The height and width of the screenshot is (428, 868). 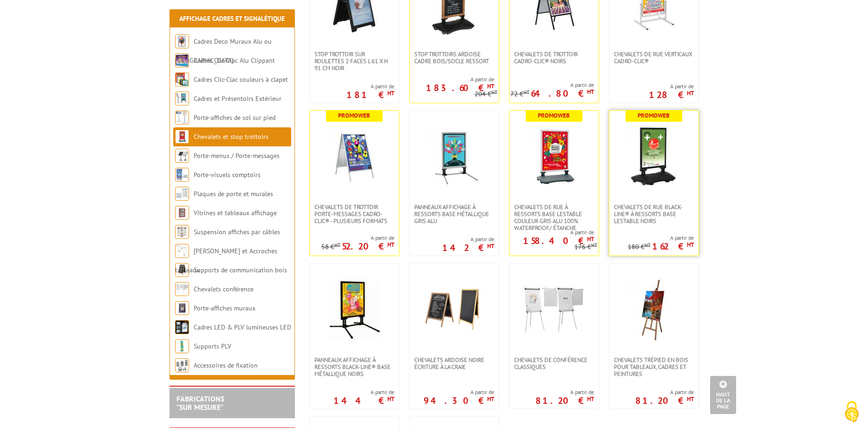 What do you see at coordinates (459, 400) in the screenshot?
I see `p: 94.30 €` at bounding box center [459, 400].